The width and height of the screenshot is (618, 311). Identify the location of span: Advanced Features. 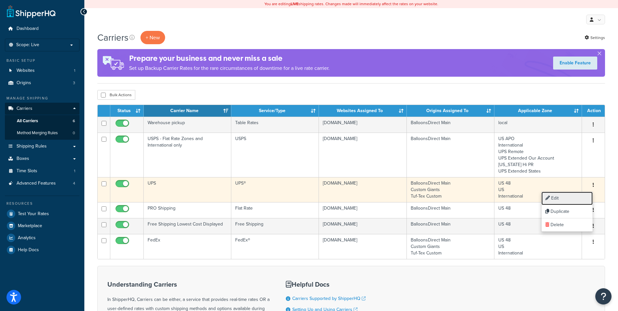
(36, 183).